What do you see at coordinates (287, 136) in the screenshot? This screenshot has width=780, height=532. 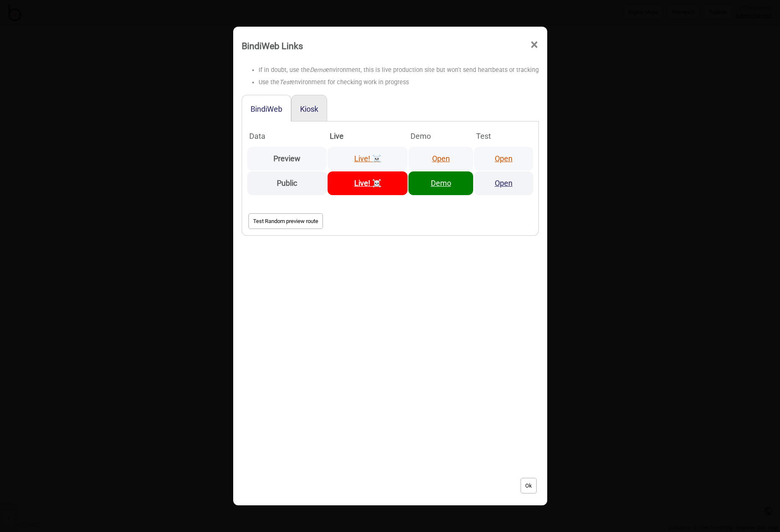 I see `th: Data` at bounding box center [287, 136].